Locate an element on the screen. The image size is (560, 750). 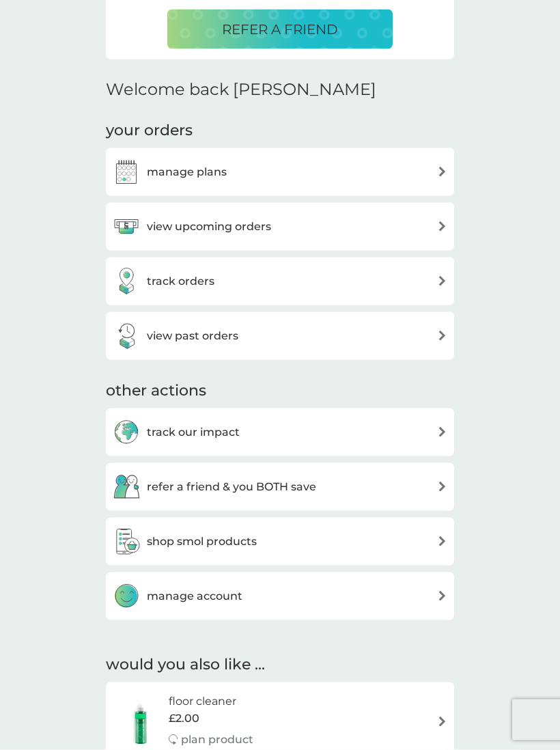
span: £2.00 is located at coordinates (183, 718).